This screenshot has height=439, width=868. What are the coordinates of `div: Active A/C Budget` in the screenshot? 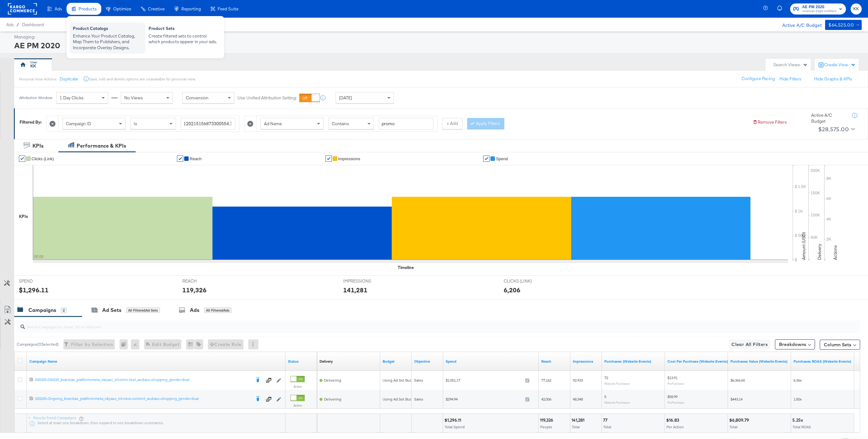 It's located at (829, 118).